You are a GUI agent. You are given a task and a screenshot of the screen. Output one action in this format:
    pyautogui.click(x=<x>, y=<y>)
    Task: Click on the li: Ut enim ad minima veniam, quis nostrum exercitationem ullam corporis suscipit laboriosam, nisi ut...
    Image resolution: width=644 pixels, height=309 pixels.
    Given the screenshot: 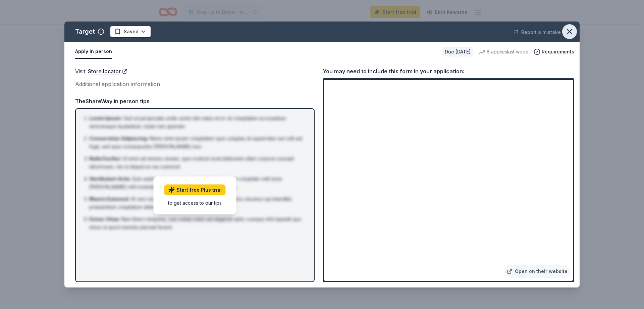 What is the action you would take?
    pyautogui.click(x=197, y=163)
    